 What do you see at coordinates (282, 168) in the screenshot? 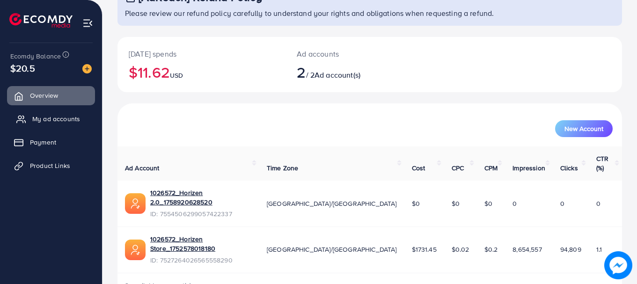
I see `span: Time Zone` at bounding box center [282, 168].